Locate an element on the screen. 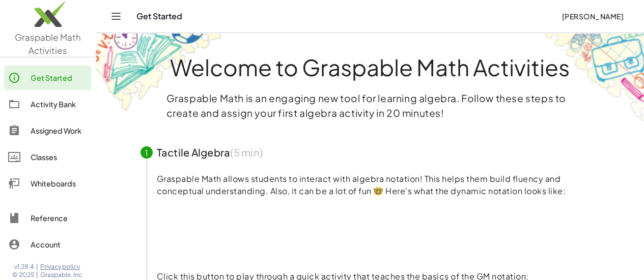 Image resolution: width=644 pixels, height=280 pixels. a: Whiteboards is located at coordinates (47, 183).